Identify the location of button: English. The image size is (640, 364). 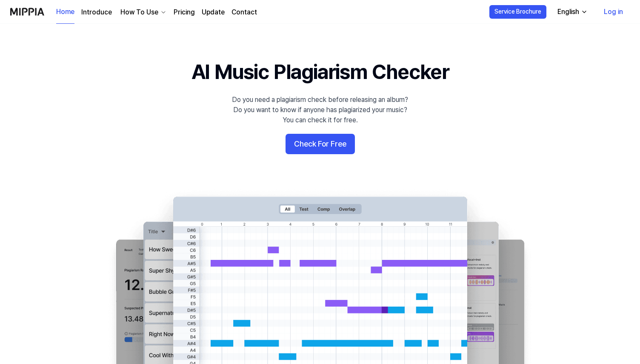
(571, 12).